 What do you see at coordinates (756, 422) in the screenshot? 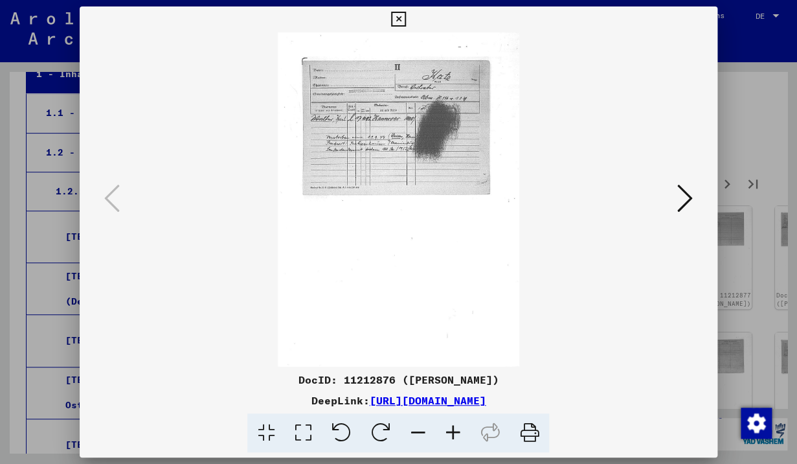
I see `div: Zustimmung ändern` at bounding box center [756, 422].